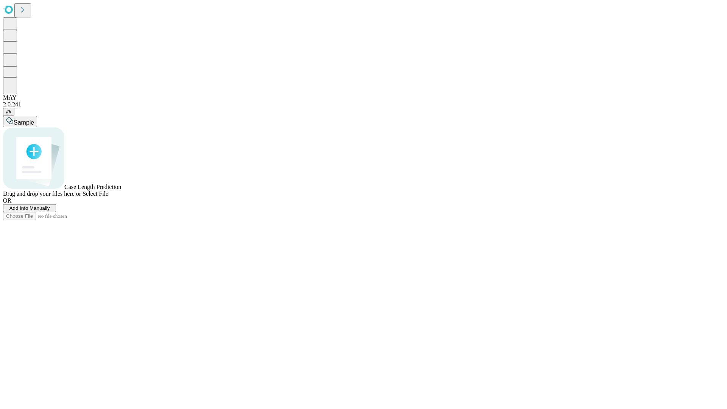  I want to click on span: Case Length Prediction, so click(93, 187).